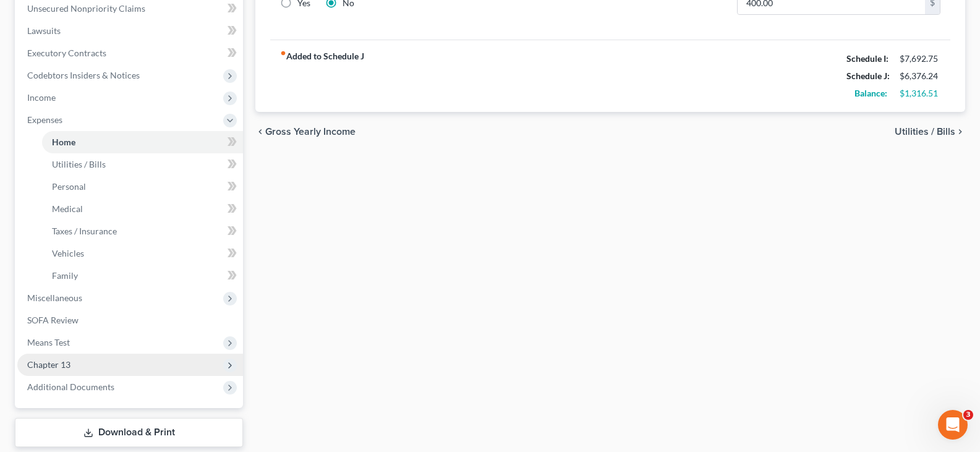 The height and width of the screenshot is (452, 980). I want to click on span: Personal, so click(69, 186).